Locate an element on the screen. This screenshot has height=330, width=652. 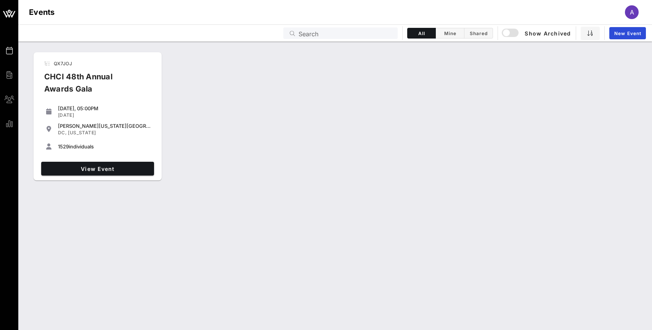
span: View Event is located at coordinates (98, 169).